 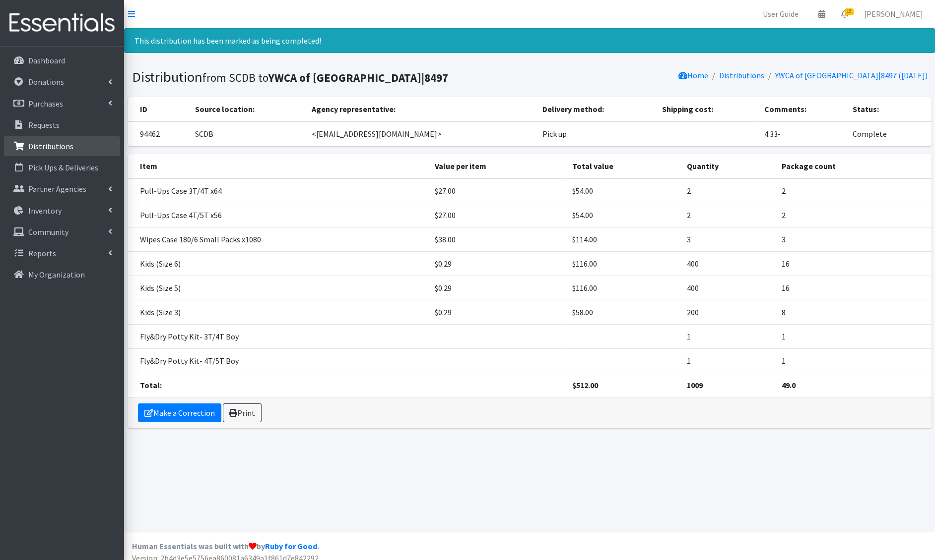 What do you see at coordinates (278, 191) in the screenshot?
I see `td: Pull-Ups Case 3T/4T x64` at bounding box center [278, 191].